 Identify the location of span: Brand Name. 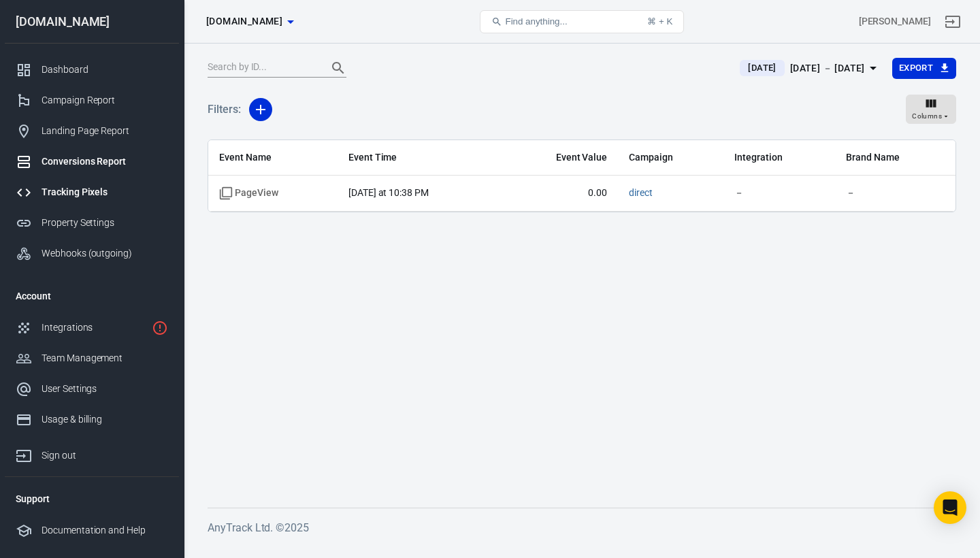
(895, 158).